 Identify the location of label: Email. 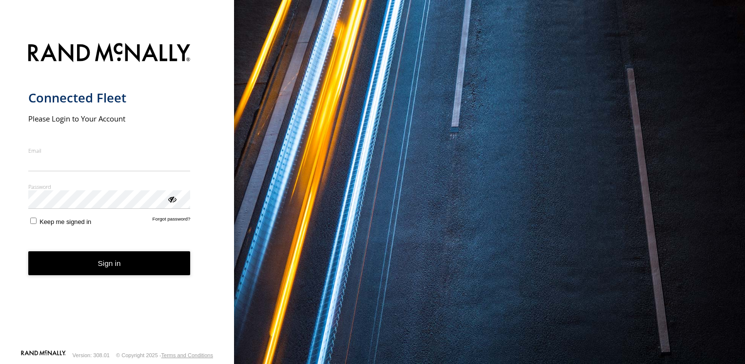
(109, 150).